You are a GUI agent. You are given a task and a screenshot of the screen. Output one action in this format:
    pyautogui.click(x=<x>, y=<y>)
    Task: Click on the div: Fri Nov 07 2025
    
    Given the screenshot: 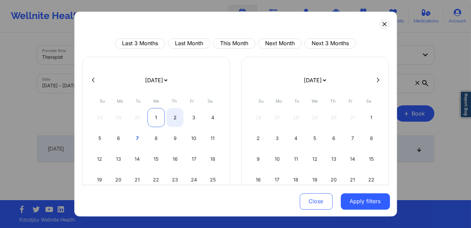 What is the action you would take?
    pyautogui.click(x=352, y=138)
    